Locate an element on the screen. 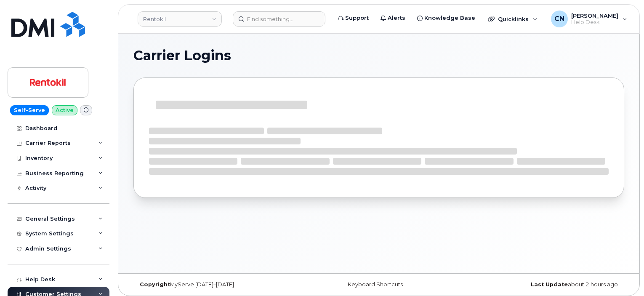 This screenshot has height=296, width=644. span: Carrier Logins is located at coordinates (182, 56).